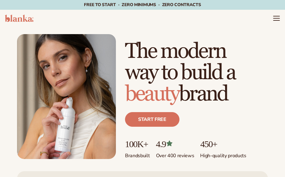 The height and width of the screenshot is (177, 285). What do you see at coordinates (152, 119) in the screenshot?
I see `a: Start free` at bounding box center [152, 119].